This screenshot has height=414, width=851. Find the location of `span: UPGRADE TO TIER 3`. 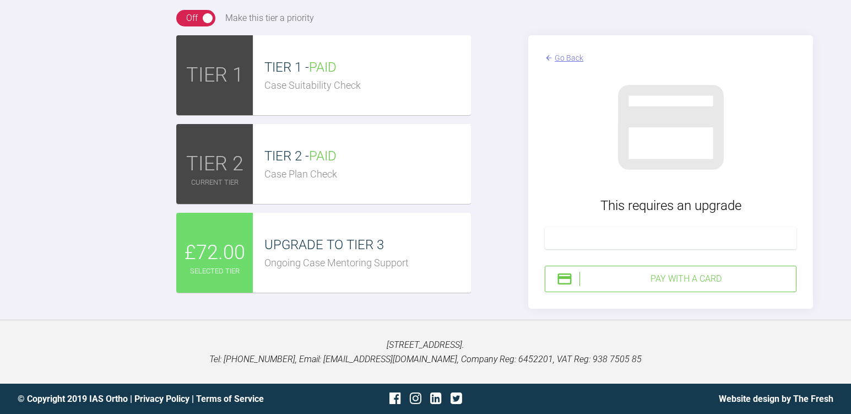

span: UPGRADE TO TIER 3 is located at coordinates (324, 245).